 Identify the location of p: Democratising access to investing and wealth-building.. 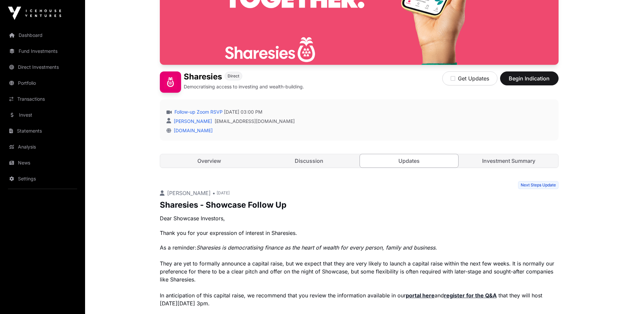
(244, 87).